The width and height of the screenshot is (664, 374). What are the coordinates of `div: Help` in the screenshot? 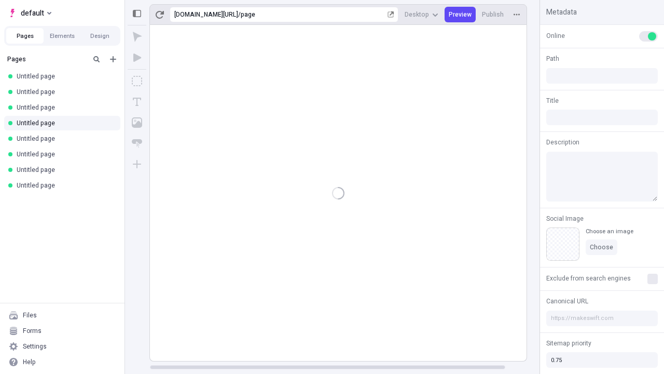 It's located at (29, 362).